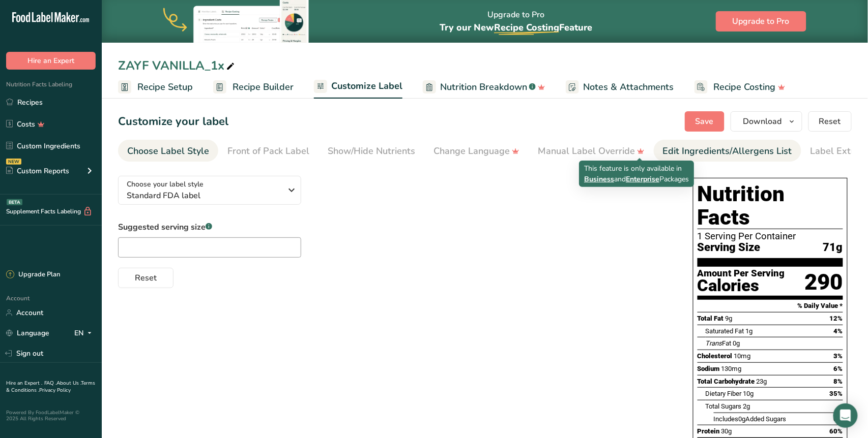 Image resolution: width=868 pixels, height=438 pixels. I want to click on span: Recipe Builder, so click(263, 87).